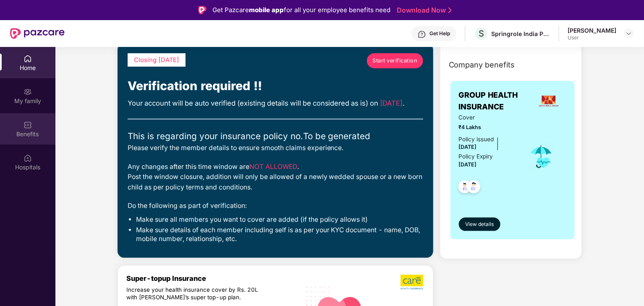  What do you see at coordinates (276, 86) in the screenshot?
I see `div: Verification required !!` at bounding box center [276, 86].